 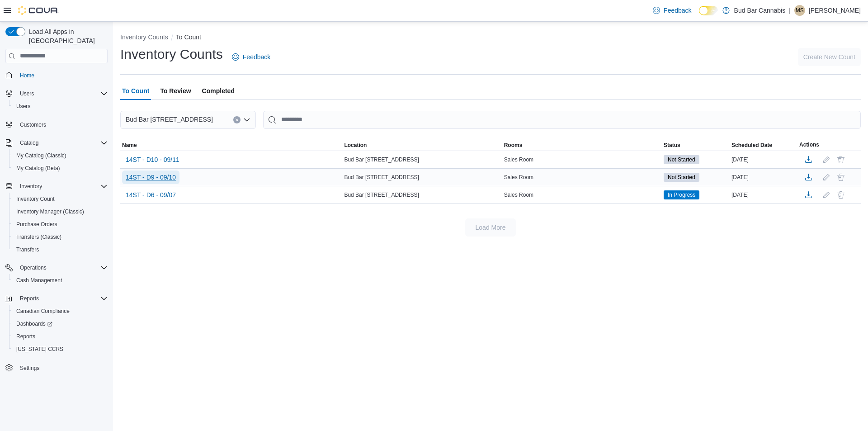 I want to click on button: 14ST - D9 - 09/10, so click(x=151, y=178).